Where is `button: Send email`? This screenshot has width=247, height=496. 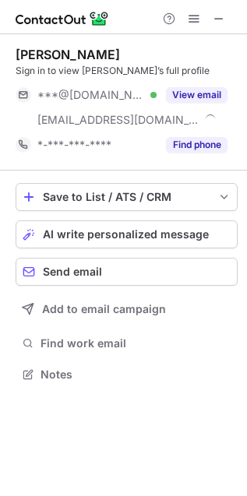 button: Send email is located at coordinates (126, 272).